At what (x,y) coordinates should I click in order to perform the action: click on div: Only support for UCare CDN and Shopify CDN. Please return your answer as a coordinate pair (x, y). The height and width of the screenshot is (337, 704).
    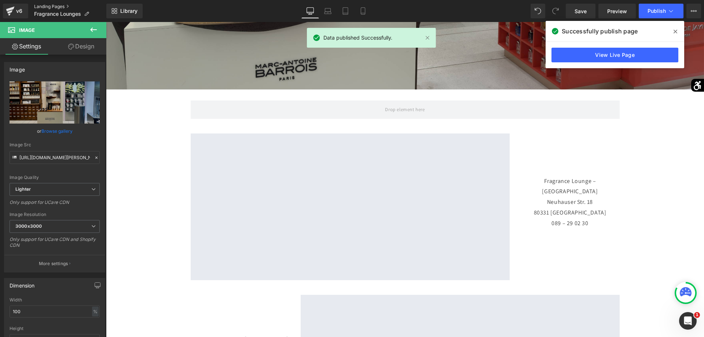
    Looking at the image, I should click on (55, 245).